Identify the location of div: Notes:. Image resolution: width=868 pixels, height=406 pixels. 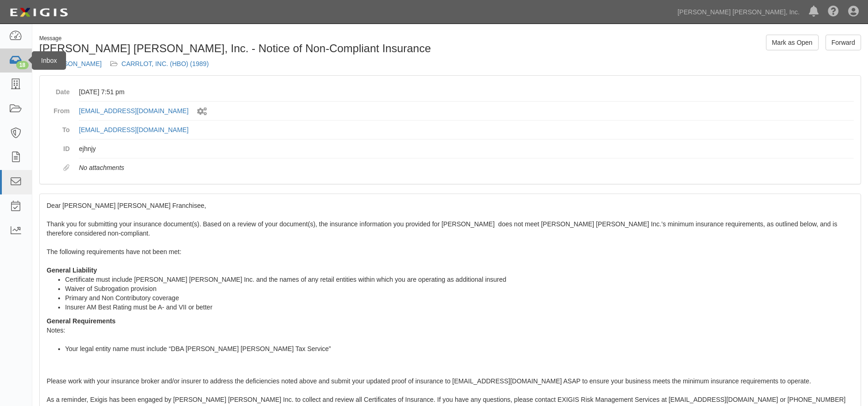
(450, 335).